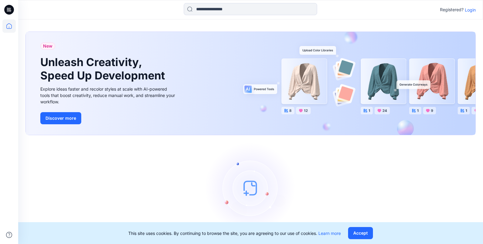  Describe the element at coordinates (452, 10) in the screenshot. I see `p: Registered?` at that location.